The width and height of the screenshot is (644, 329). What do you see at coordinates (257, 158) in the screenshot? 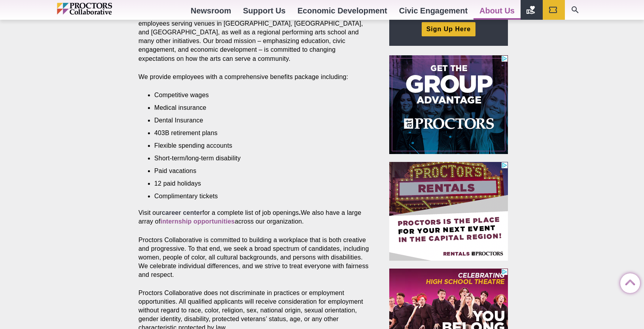
I see `li: Short-term/long-term disability` at bounding box center [257, 158].